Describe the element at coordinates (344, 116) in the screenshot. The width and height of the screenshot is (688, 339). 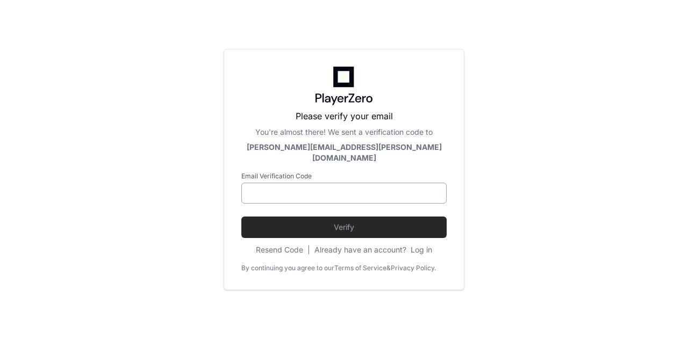
I see `p: Please verify your email` at that location.